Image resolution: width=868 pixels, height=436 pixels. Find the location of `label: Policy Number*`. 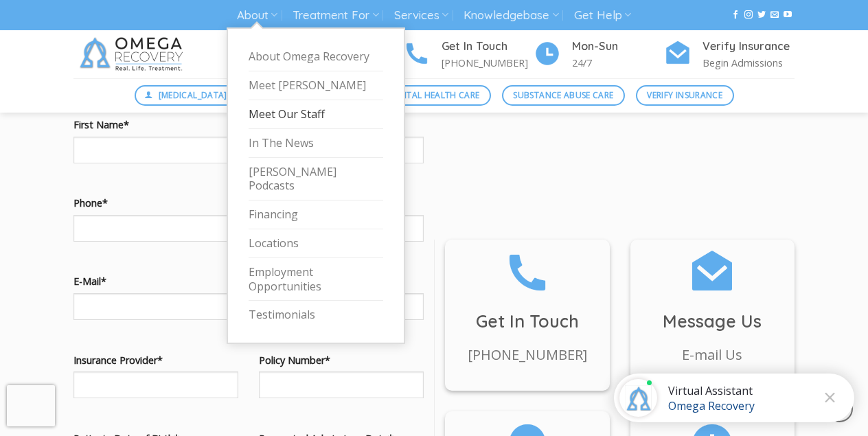

label: Policy Number* is located at coordinates (341, 360).